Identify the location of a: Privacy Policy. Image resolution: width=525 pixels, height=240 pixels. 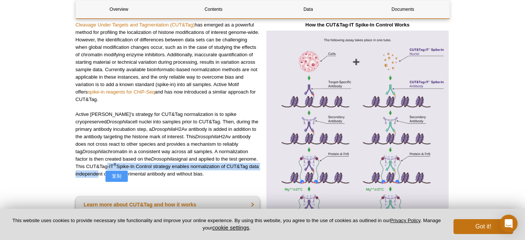
(405, 220).